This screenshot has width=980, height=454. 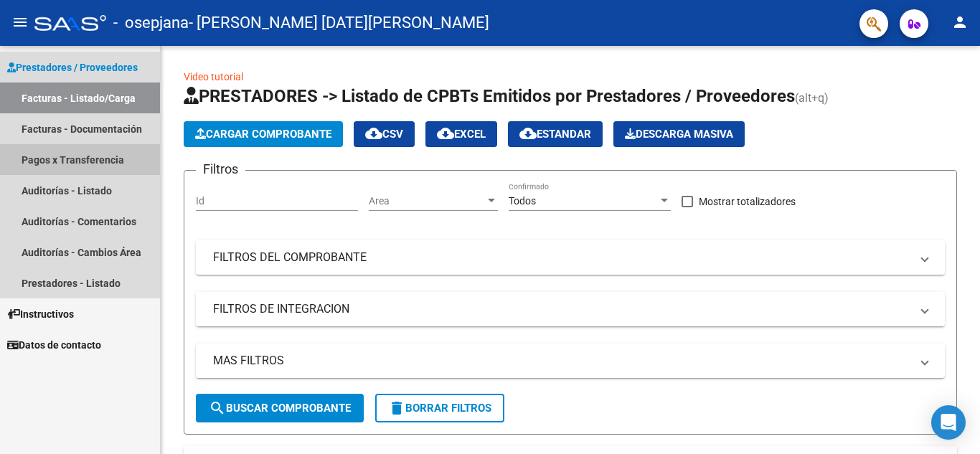 What do you see at coordinates (679, 134) in the screenshot?
I see `span: Descarga Masiva` at bounding box center [679, 134].